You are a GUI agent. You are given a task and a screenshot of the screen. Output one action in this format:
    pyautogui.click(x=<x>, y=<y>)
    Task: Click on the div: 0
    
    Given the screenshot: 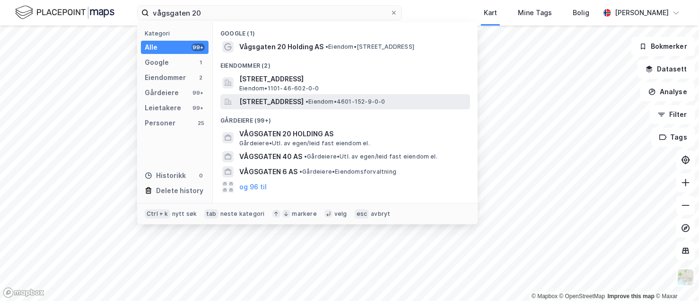 What is the action you would take?
    pyautogui.click(x=201, y=175)
    